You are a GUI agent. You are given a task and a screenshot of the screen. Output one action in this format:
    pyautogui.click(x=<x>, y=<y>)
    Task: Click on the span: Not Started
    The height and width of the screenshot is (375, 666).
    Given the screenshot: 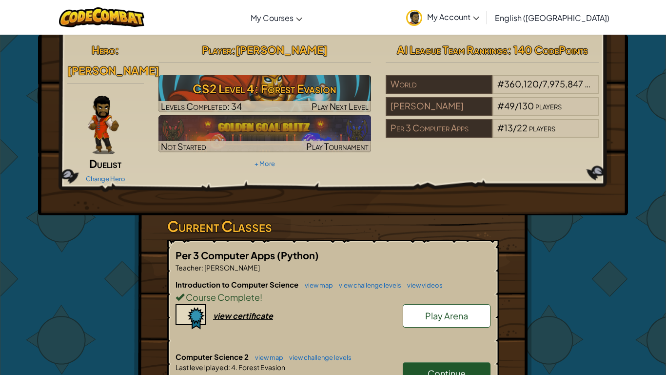 What is the action you would take?
    pyautogui.click(x=183, y=146)
    